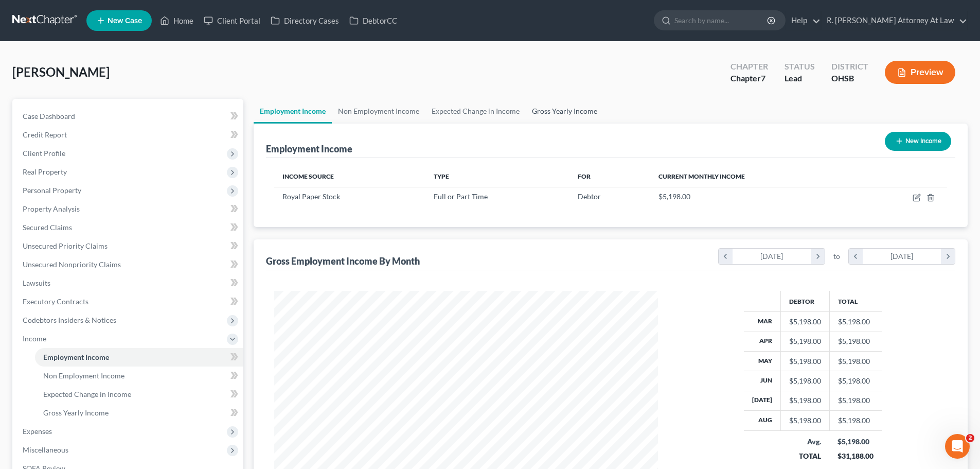  What do you see at coordinates (75, 413) in the screenshot?
I see `span: Gross Yearly Income` at bounding box center [75, 413].